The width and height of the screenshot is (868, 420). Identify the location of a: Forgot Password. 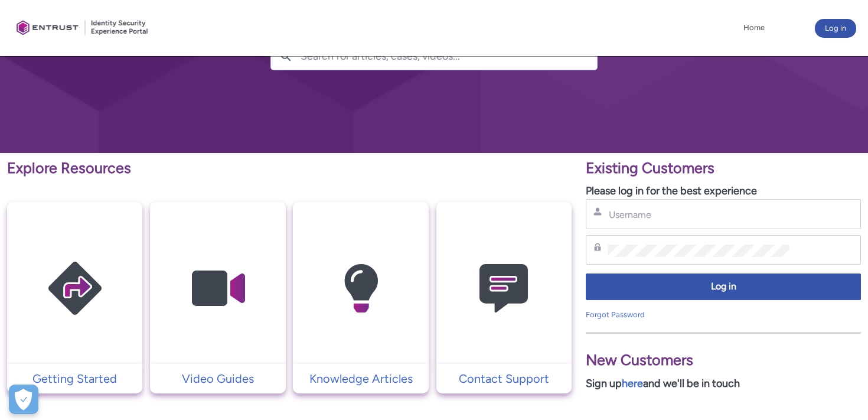
(615, 314).